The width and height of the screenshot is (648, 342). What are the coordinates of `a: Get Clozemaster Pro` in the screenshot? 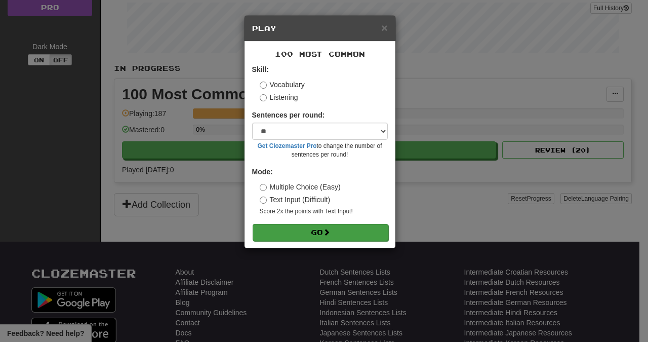 It's located at (287, 146).